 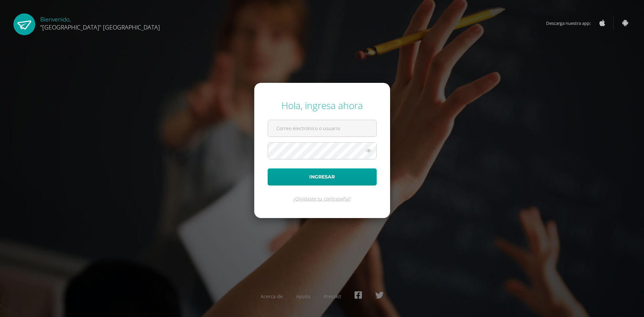 I want to click on a: Presskit, so click(x=333, y=296).